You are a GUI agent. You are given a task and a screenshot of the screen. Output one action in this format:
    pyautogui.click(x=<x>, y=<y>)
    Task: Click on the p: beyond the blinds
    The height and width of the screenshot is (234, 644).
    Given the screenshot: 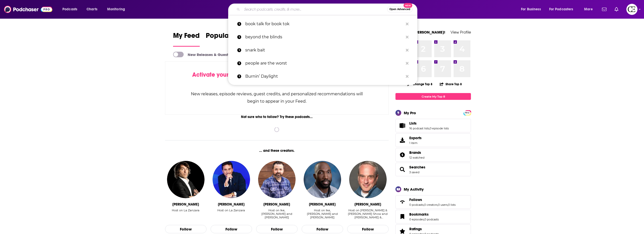 What is the action you would take?
    pyautogui.click(x=324, y=37)
    